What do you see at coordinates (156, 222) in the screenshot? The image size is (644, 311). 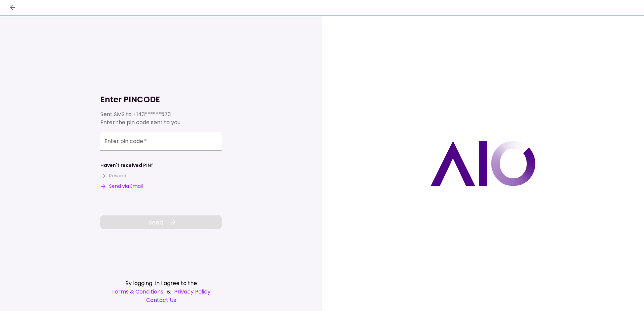 I see `span: Send` at bounding box center [156, 222].